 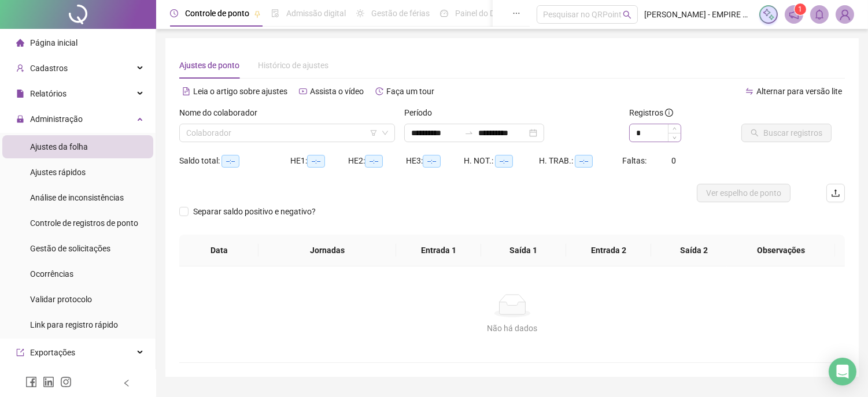 What do you see at coordinates (749, 91) in the screenshot?
I see `span: swap` at bounding box center [749, 91].